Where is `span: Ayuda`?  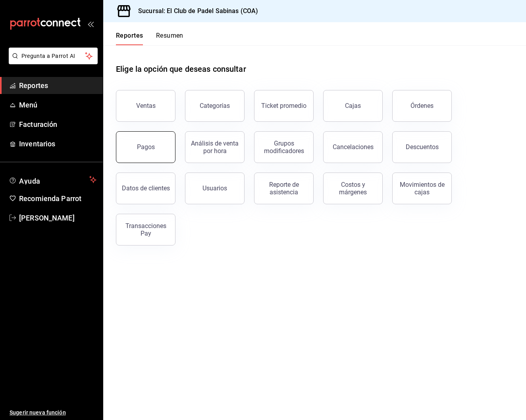 span: Ayuda is located at coordinates (52, 180).